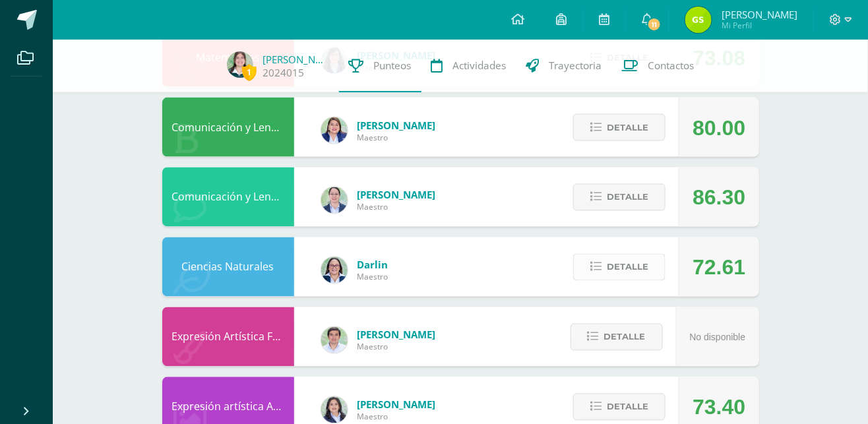 The width and height of the screenshot is (868, 424). What do you see at coordinates (335, 130) in the screenshot?
I see `img: 97caf0f34450839a27c93473503a1ec1.png` at bounding box center [335, 130].